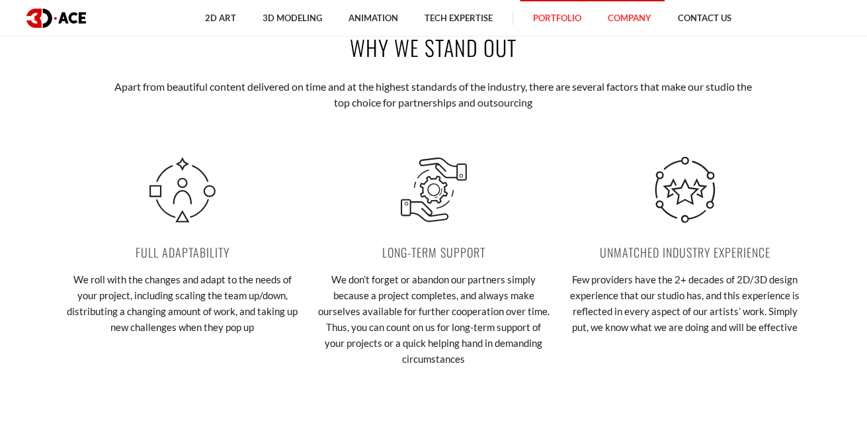 The image size is (867, 427). What do you see at coordinates (685, 252) in the screenshot?
I see `p: Unmatched industry experience` at bounding box center [685, 252].